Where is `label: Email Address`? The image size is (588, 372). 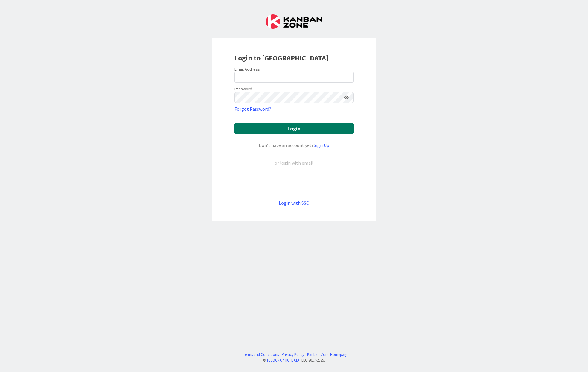
label: Email Address is located at coordinates (247, 69).